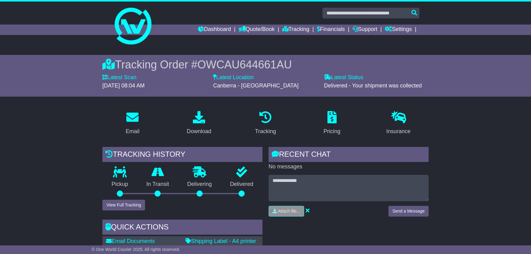 This screenshot has width=531, height=254. What do you see at coordinates (344, 78) in the screenshot?
I see `label: Latest Status` at bounding box center [344, 78].